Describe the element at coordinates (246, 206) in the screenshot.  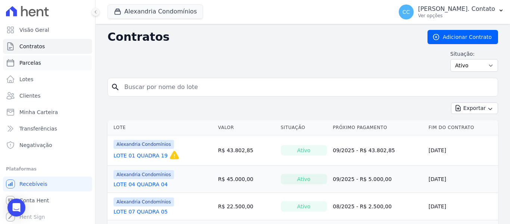
I see `td: R$ 22.500,00` at that location.